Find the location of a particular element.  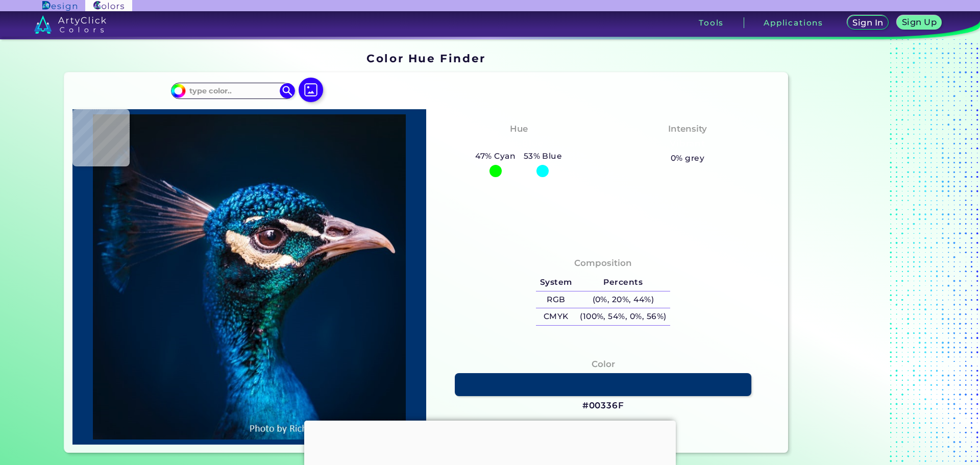

h4: Color is located at coordinates (604, 364).